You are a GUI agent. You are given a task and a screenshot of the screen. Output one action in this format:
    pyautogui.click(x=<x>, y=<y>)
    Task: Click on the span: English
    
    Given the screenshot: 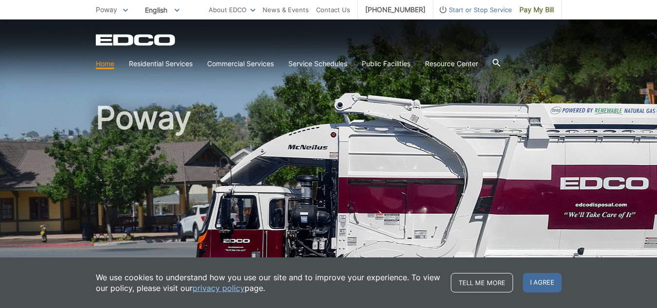 What is the action you would take?
    pyautogui.click(x=162, y=10)
    